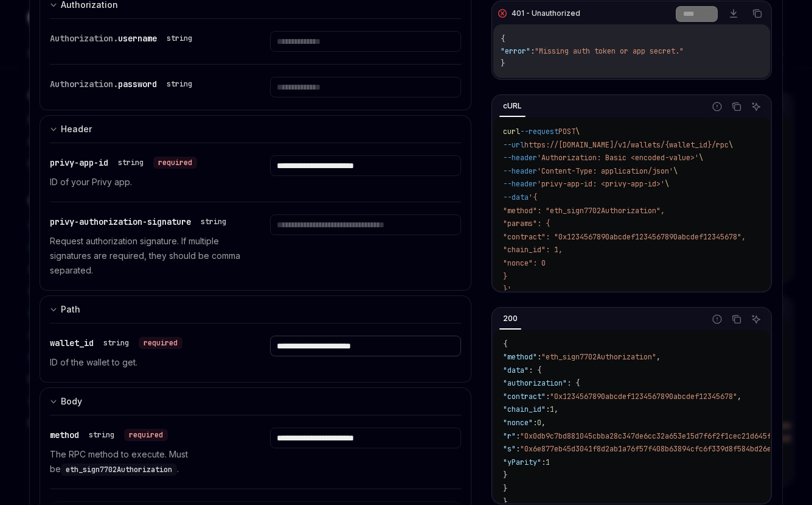  Describe the element at coordinates (533, 250) in the screenshot. I see `span: "chain_id": 1,` at that location.